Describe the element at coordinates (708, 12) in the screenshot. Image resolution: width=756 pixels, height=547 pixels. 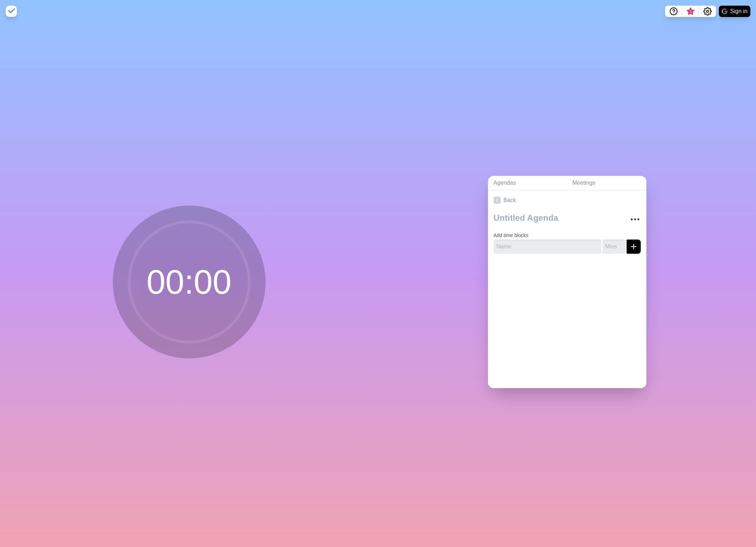
I see `button: Settings` at that location.